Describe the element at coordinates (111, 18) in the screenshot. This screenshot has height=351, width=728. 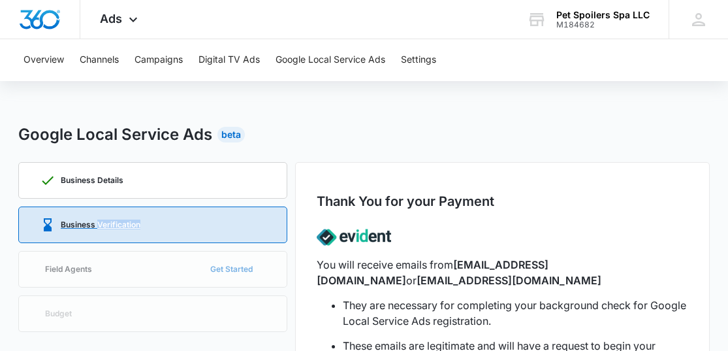
I see `span: Ads` at that location.